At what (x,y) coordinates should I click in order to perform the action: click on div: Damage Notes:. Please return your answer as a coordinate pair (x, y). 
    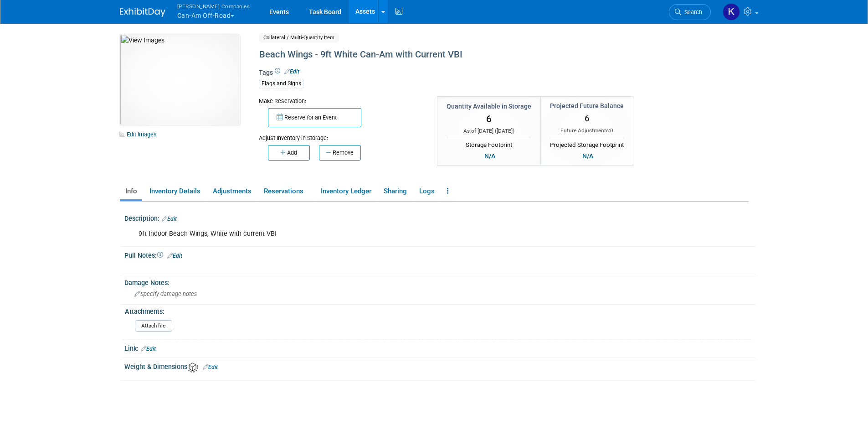
    Looking at the image, I should click on (440, 281).